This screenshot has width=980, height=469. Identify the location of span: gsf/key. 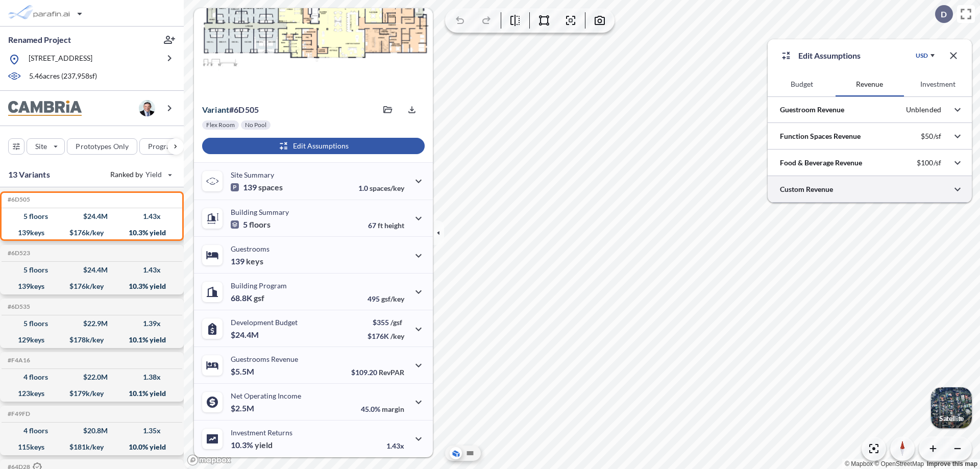
(393, 299).